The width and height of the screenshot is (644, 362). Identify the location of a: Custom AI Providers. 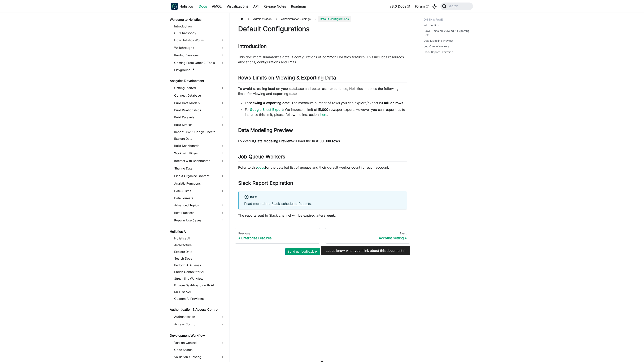
(199, 298).